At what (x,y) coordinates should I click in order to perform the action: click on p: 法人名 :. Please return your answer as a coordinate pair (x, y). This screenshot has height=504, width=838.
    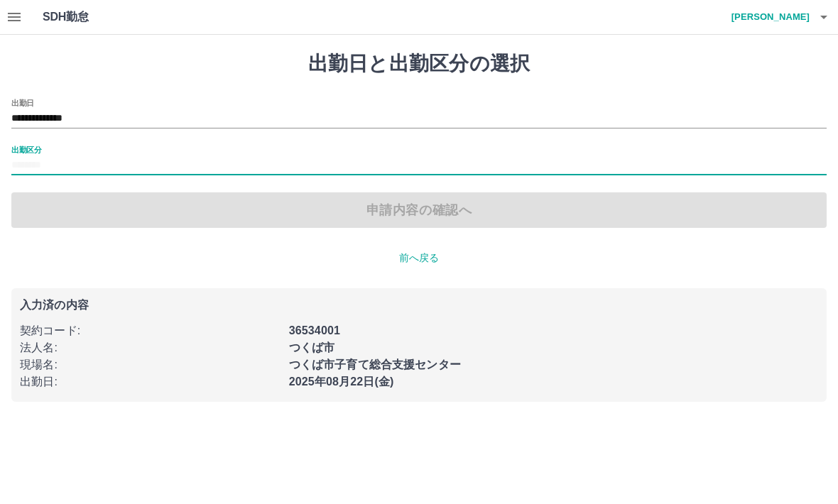
    Looking at the image, I should click on (150, 348).